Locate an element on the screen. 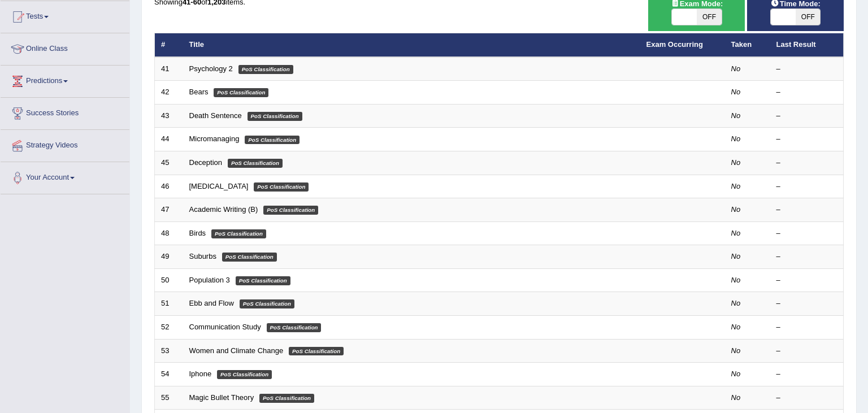 This screenshot has height=413, width=868. a: Your Account is located at coordinates (65, 176).